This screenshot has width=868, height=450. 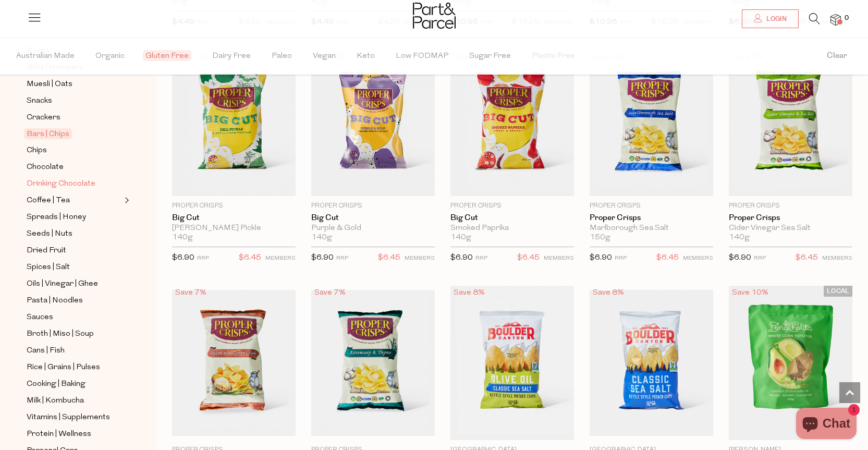 What do you see at coordinates (56, 401) in the screenshot?
I see `span: Milk | Kombucha` at bounding box center [56, 401].